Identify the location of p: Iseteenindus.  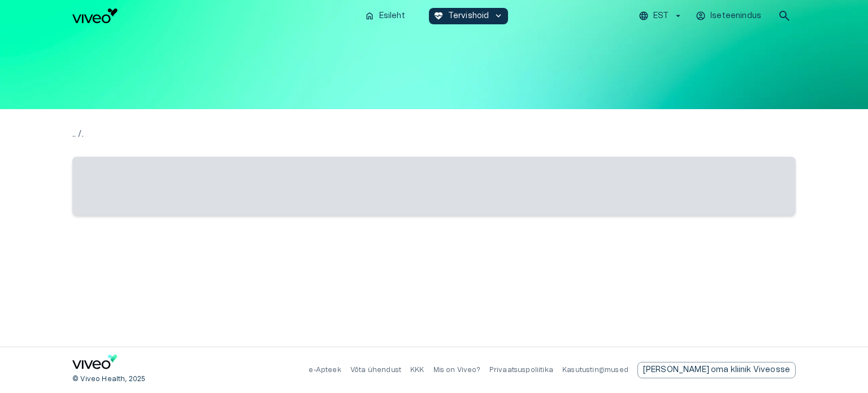
(736, 16).